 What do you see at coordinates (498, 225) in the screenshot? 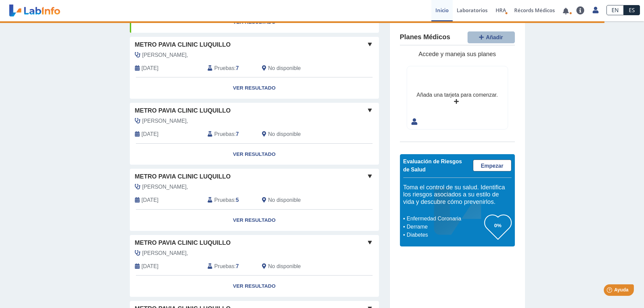
I see `h3: 0%` at bounding box center [498, 225].